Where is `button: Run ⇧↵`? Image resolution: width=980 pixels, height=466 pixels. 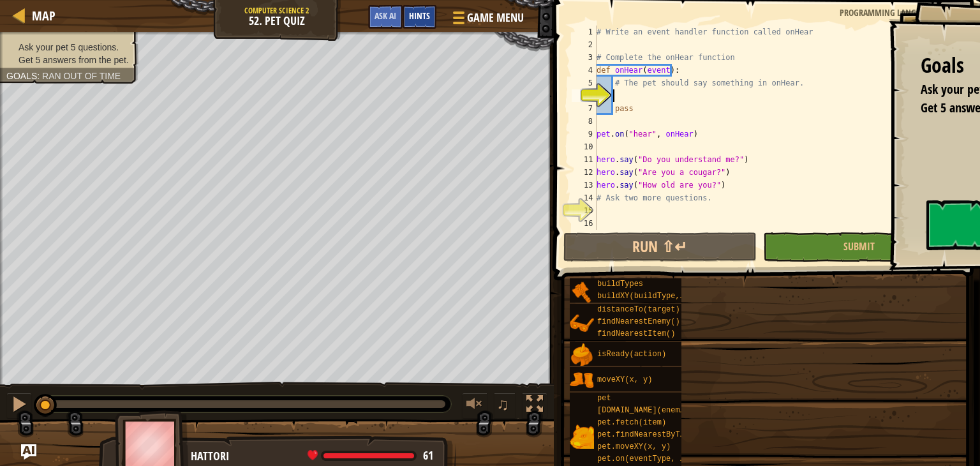
button: Run ⇧↵ is located at coordinates (660, 247).